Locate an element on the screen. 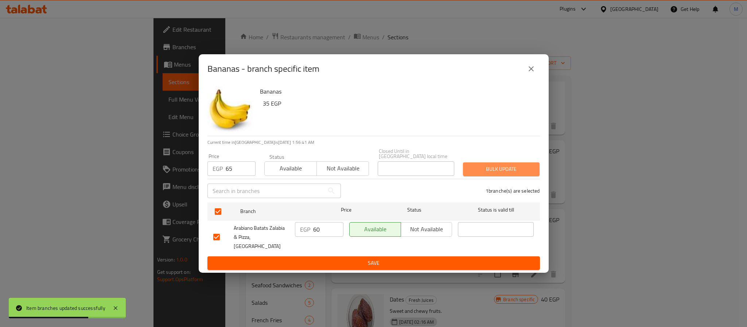 The image size is (747, 327). span: Price is located at coordinates (346, 210).